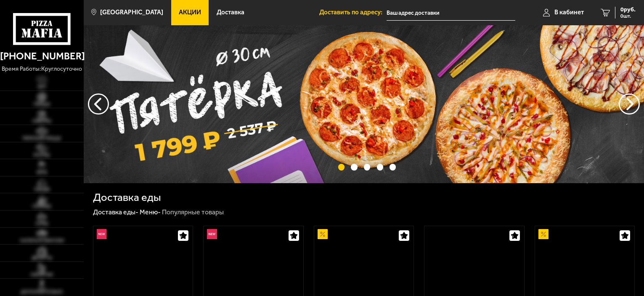 This screenshot has width=644, height=296. Describe the element at coordinates (116, 211) in the screenshot. I see `a: Доставка еды-` at that location.